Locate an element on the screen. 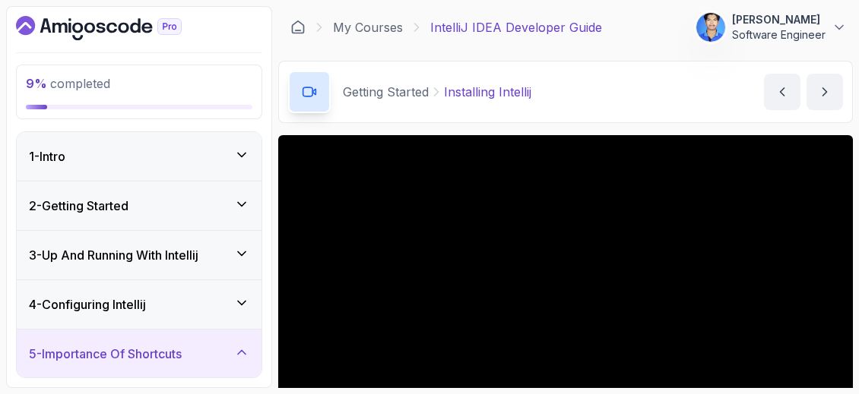  button: next content is located at coordinates (825, 92).